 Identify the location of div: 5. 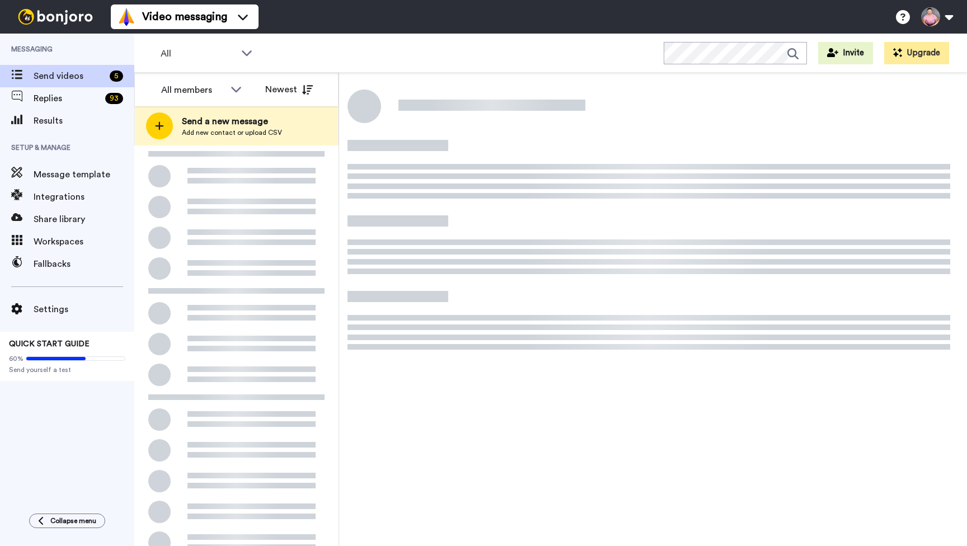
(116, 76).